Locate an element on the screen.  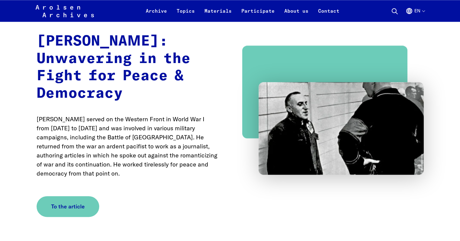
a: Participate is located at coordinates (258, 15).